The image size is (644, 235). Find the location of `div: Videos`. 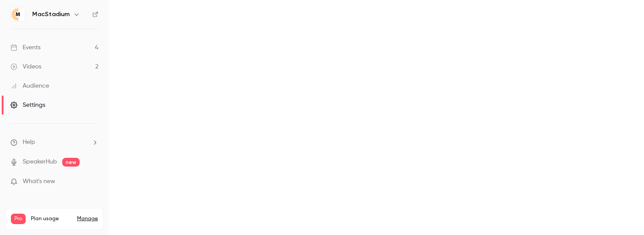

div: Videos is located at coordinates (26, 67).